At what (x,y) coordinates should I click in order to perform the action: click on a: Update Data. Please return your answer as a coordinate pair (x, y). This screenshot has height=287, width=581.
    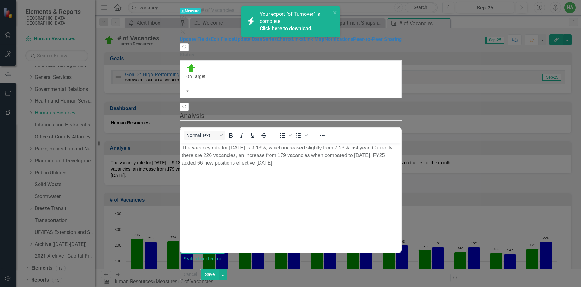
    Looking at the image, I should click on (248, 39).